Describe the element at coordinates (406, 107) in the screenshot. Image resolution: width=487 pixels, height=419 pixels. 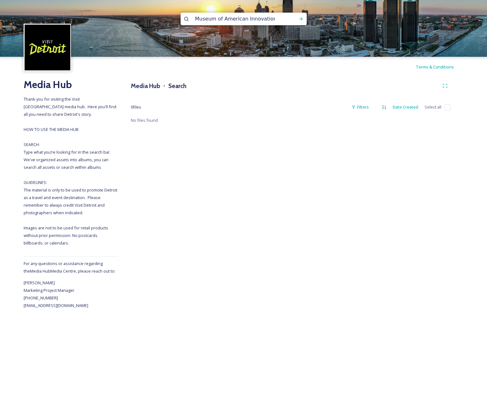
I see `div: Date Created` at that location.